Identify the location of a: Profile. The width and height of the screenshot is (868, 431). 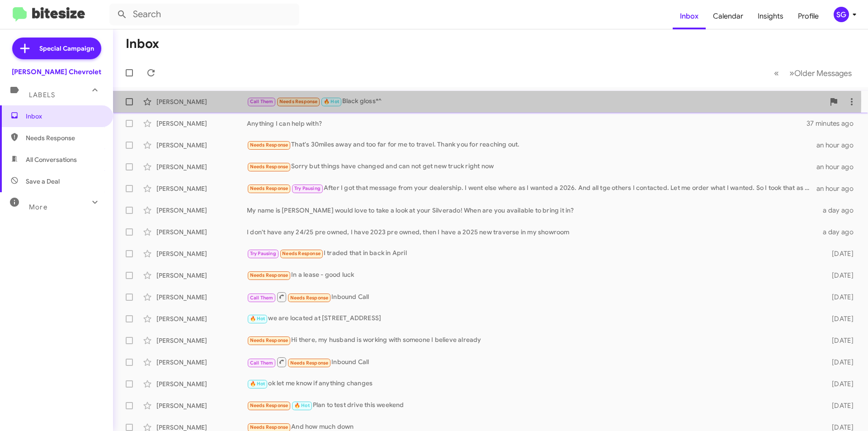
(808, 16).